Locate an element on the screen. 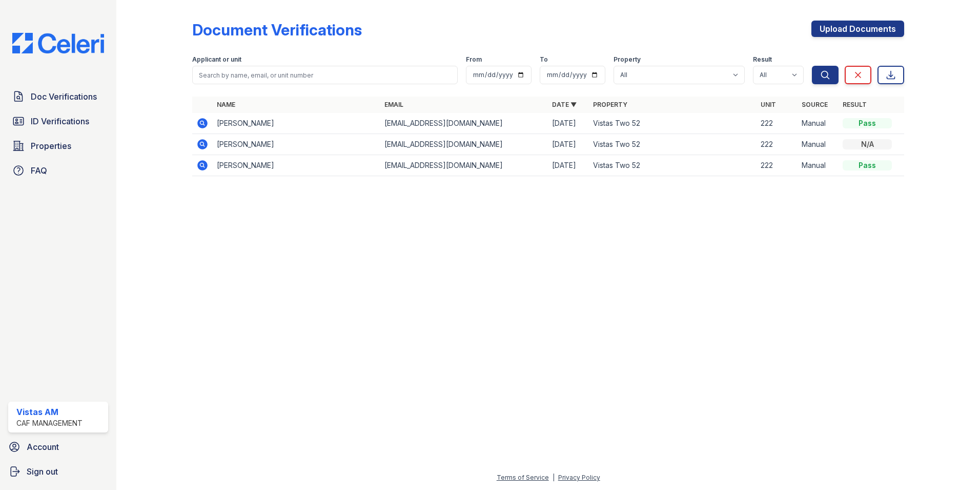 This screenshot has height=490, width=980. a: FAQ is located at coordinates (58, 171).